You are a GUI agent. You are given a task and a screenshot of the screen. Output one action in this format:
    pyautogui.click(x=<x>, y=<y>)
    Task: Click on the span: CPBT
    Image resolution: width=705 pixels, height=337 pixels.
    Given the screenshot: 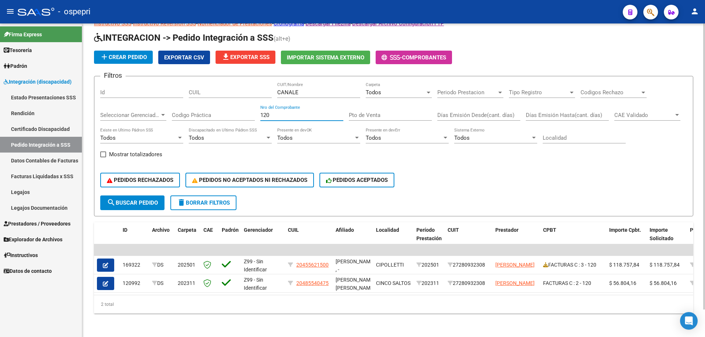 What is the action you would take?
    pyautogui.click(x=549, y=230)
    